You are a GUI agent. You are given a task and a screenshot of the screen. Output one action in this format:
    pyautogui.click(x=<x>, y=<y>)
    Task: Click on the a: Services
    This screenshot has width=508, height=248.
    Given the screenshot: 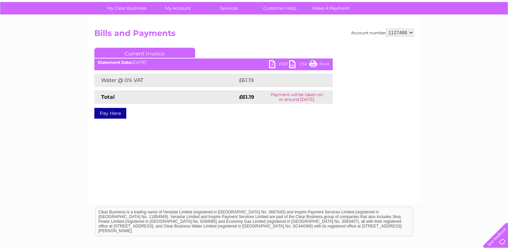 What is the action you would take?
    pyautogui.click(x=228, y=8)
    